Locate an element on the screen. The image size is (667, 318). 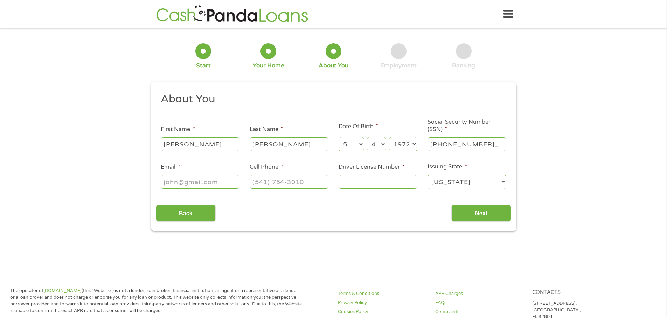
input: John is located at coordinates (200, 144).